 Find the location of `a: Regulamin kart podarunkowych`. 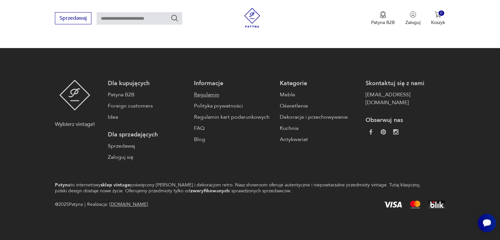

a: Regulamin kart podarunkowych is located at coordinates (233, 117).